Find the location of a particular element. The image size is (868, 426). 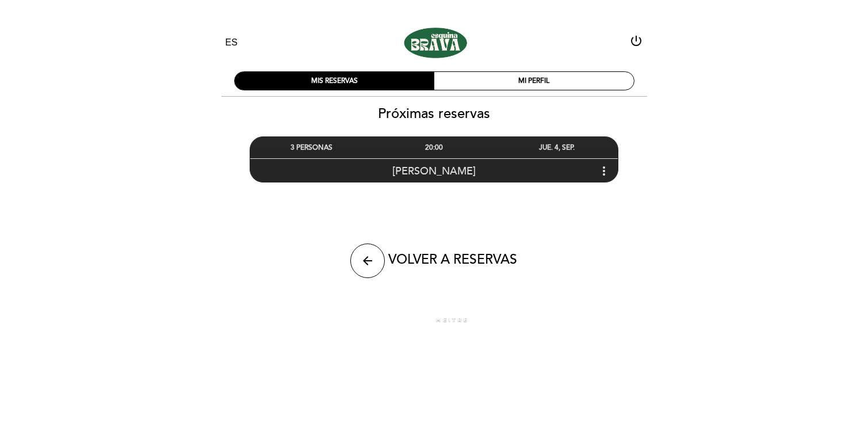

div: JUE. 4, SEP. is located at coordinates (556, 147).